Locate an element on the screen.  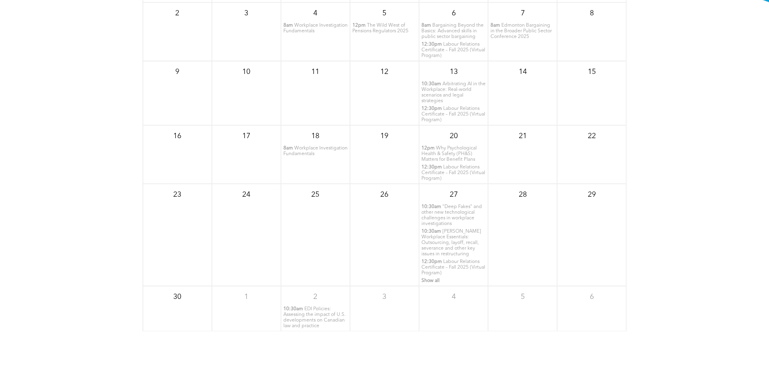
span: “Deep Fakes” and other new technological challenges in workplace investigations is located at coordinates (451, 215).